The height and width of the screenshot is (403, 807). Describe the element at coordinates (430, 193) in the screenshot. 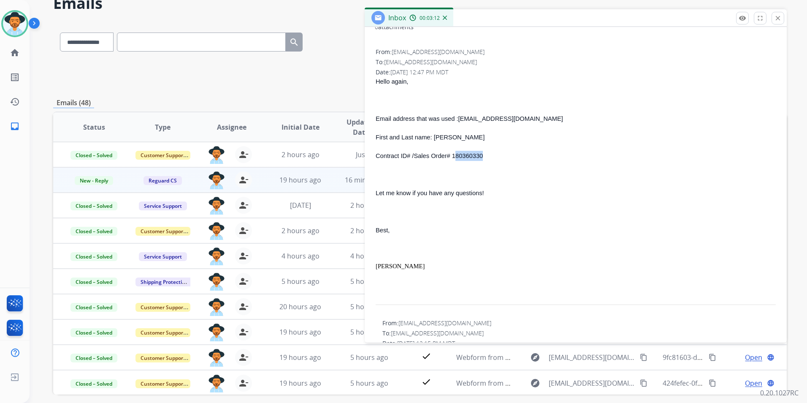

I see `span: Let me know if you have any questions!` at that location.